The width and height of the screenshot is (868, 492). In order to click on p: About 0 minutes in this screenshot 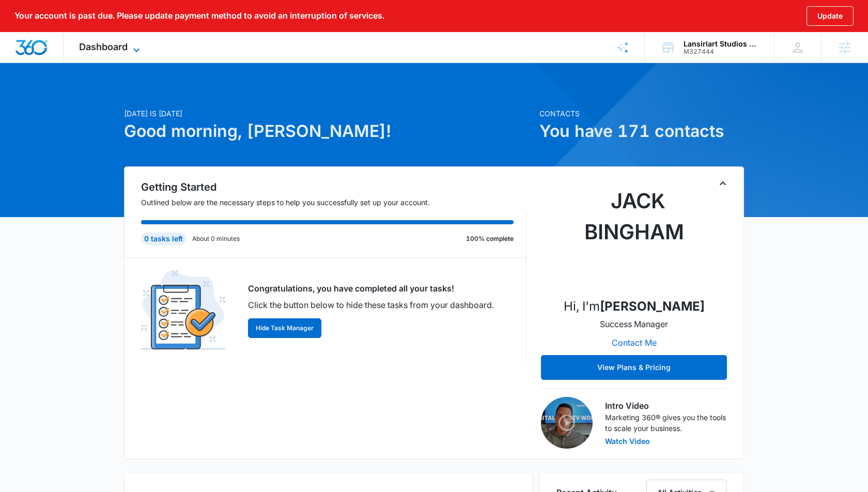, I will do `click(216, 239)`.